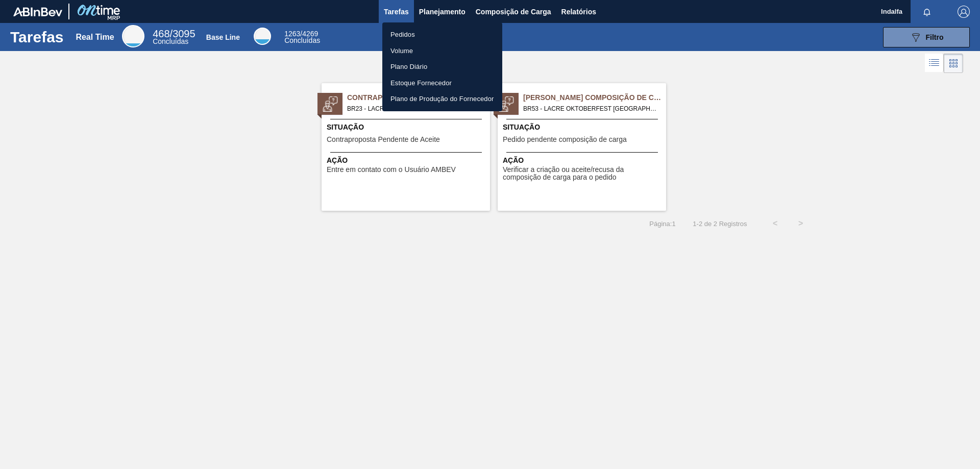  I want to click on li: Estoque Fornecedor, so click(442, 83).